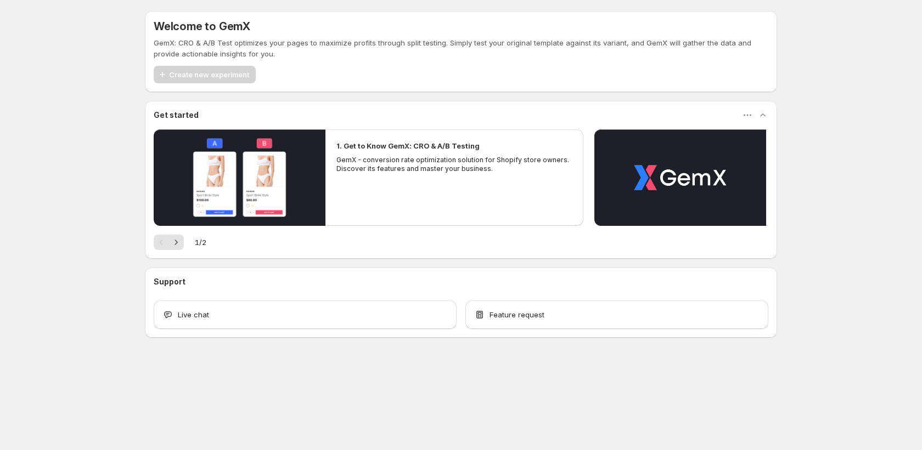 The width and height of the screenshot is (922, 450). Describe the element at coordinates (200, 243) in the screenshot. I see `span: 1 / 2` at that location.